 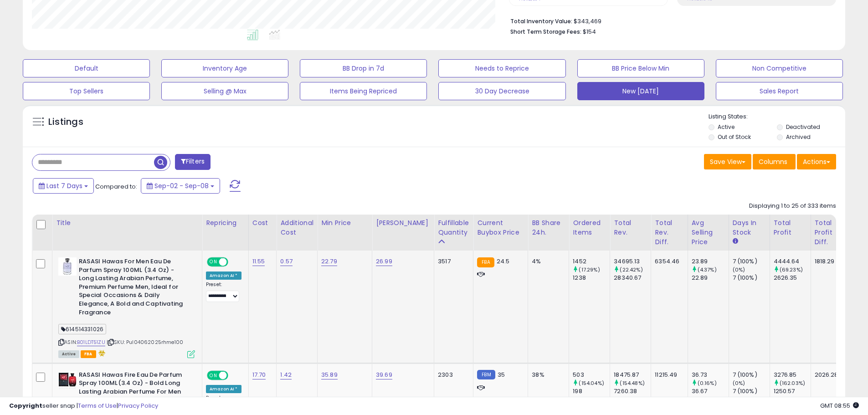 I want to click on div: 11215.49, so click(x=668, y=375).